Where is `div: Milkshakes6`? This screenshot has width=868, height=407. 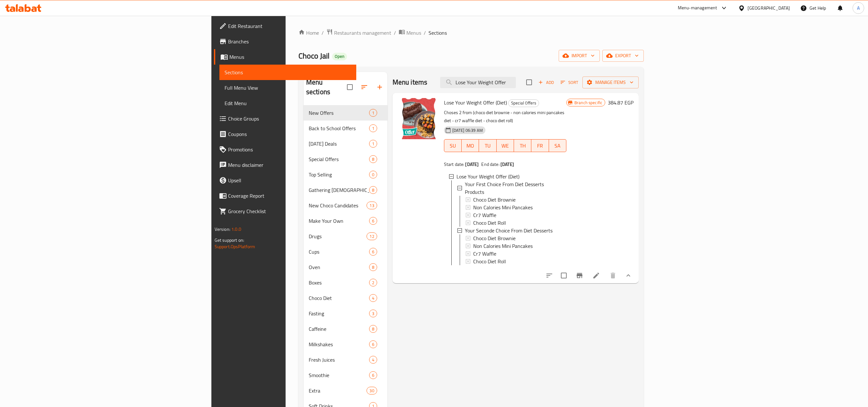
div: Milkshakes6 is located at coordinates (345, 344).